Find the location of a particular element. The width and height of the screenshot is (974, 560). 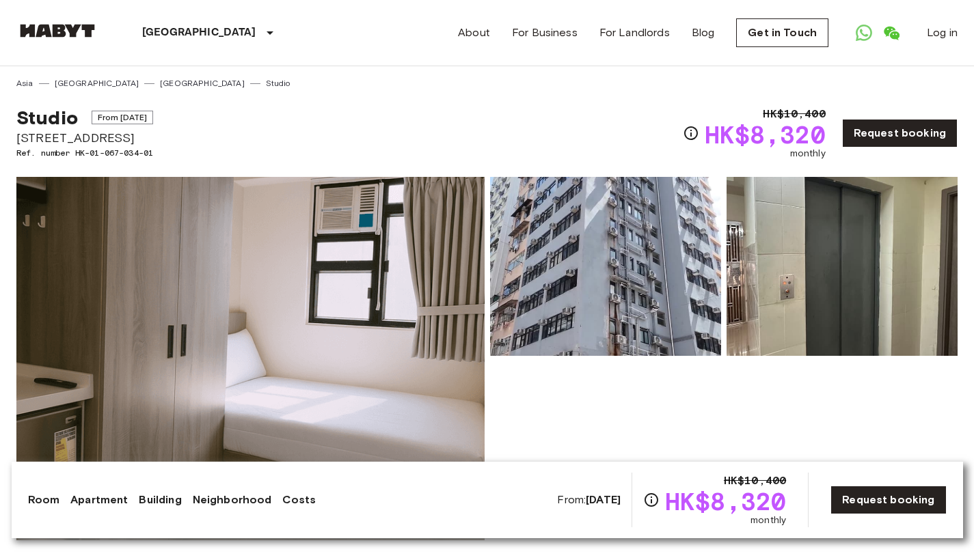

a: Open WhatsApp is located at coordinates (863, 33).